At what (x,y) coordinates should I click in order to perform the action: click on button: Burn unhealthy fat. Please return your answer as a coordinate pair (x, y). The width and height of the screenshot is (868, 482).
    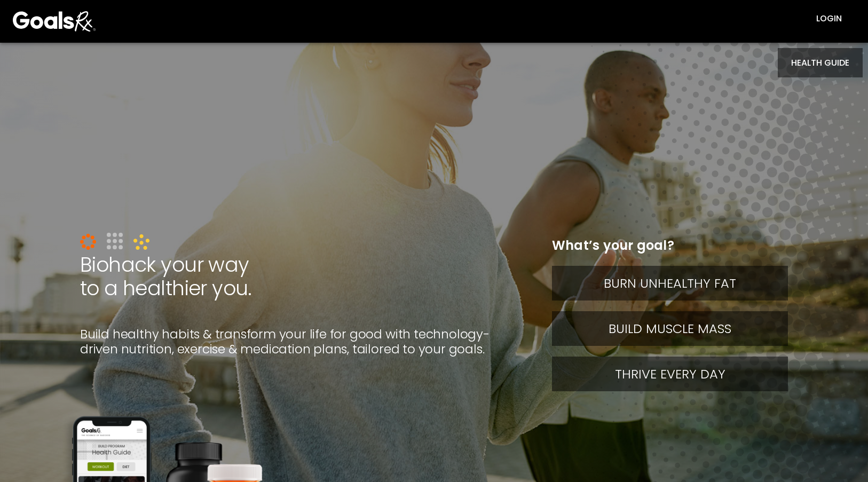
    Looking at the image, I should click on (670, 282).